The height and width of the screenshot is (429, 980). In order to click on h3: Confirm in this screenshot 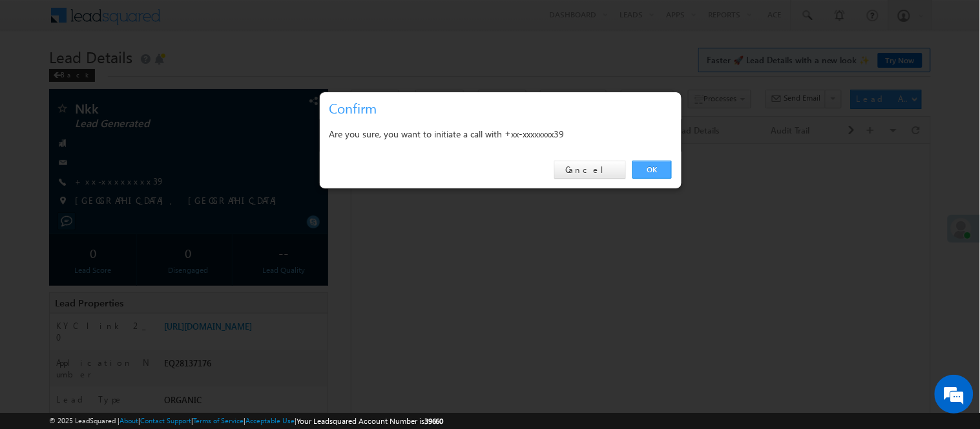, I will do `click(503, 108)`.